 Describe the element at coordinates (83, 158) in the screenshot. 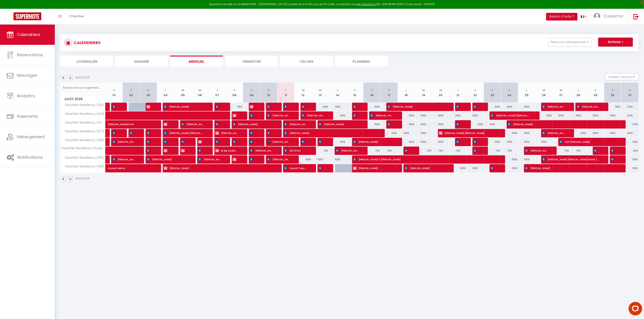

I see `span: Gauthier Residency (G5)` at that location.